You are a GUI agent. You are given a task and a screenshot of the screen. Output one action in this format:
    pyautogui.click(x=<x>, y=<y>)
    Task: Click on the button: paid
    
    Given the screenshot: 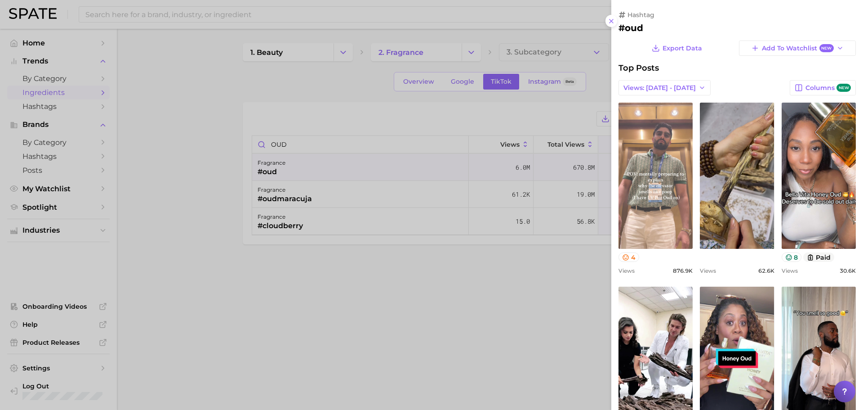 What is the action you would take?
    pyautogui.click(x=819, y=257)
    